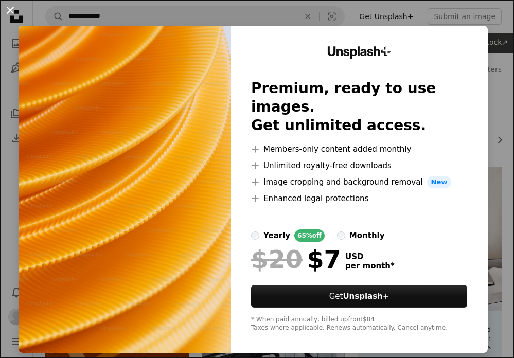  Describe the element at coordinates (370, 266) in the screenshot. I see `span: per month *` at that location.